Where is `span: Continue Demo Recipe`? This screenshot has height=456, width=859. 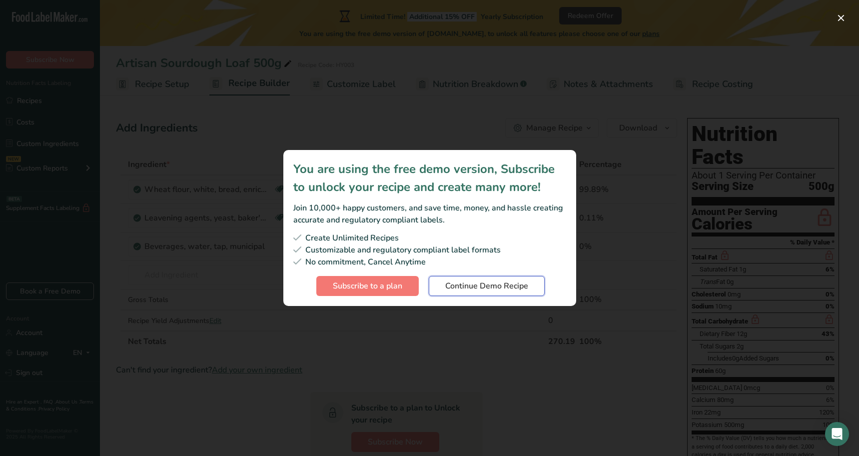
span: Continue Demo Recipe is located at coordinates (487, 286).